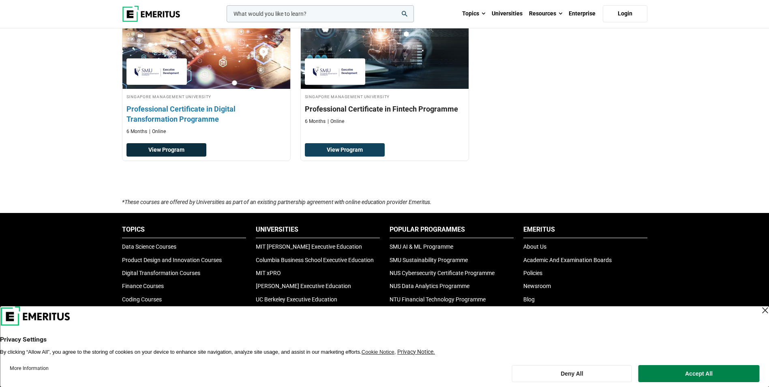 The height and width of the screenshot is (387, 769). I want to click on h3: Professional Certificate in Digital Transformation Programme, so click(206, 114).